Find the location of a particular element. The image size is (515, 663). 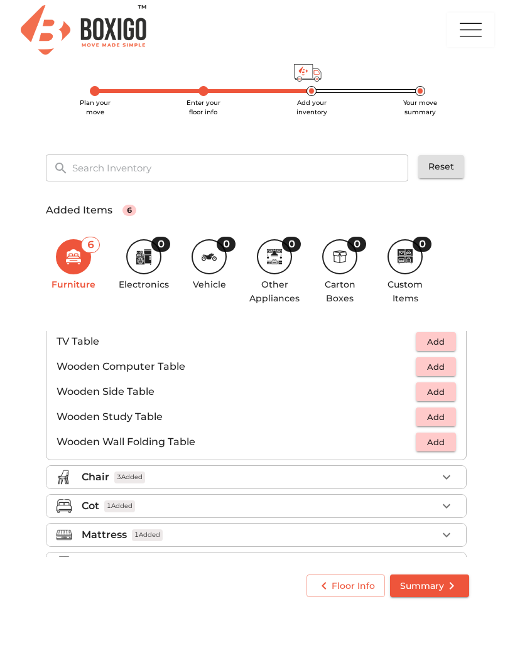

span: 3 Added is located at coordinates (129, 477).